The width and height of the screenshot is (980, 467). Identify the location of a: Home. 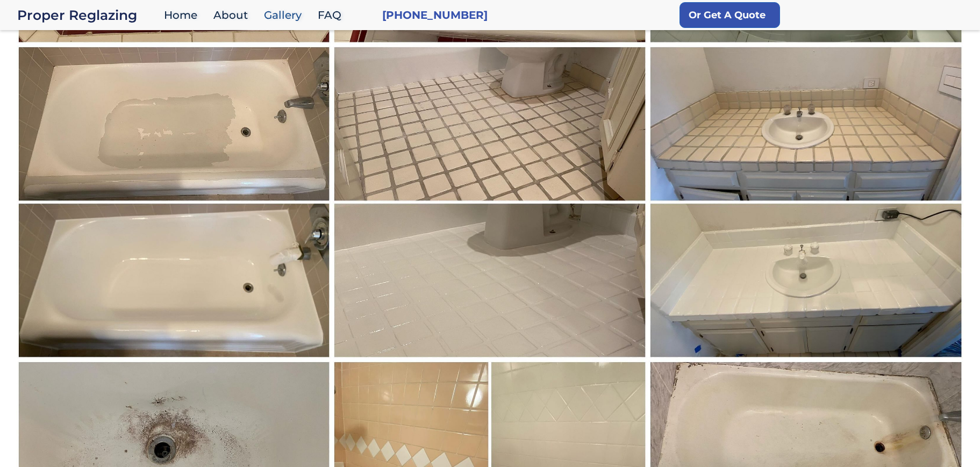
(184, 15).